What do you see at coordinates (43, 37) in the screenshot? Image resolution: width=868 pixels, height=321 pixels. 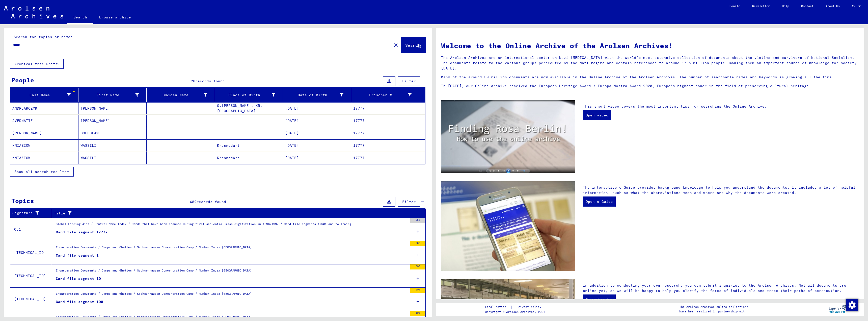 I see `mat-label: Search for topics or names` at bounding box center [43, 37].